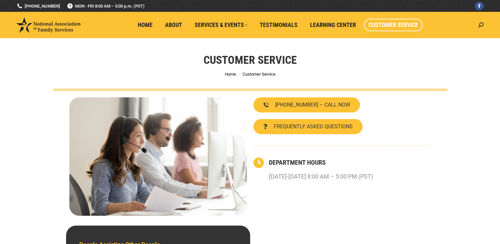 The width and height of the screenshot is (500, 244). Describe the element at coordinates (308, 126) in the screenshot. I see `a: FREQUENTLY ASKED QUESTIONS` at that location.